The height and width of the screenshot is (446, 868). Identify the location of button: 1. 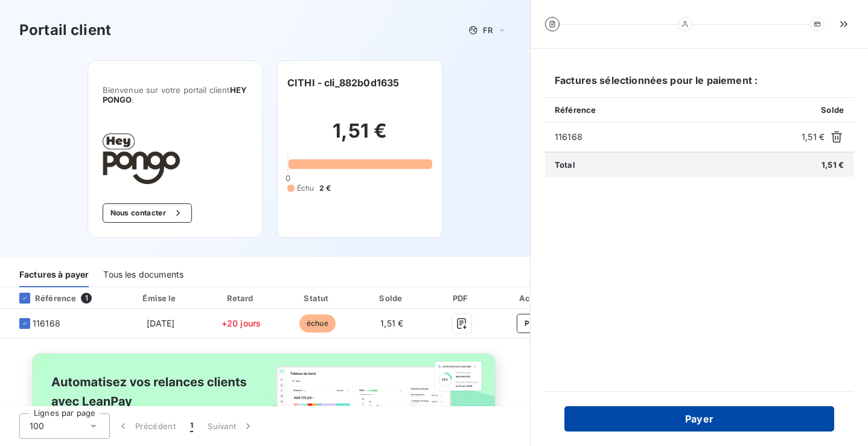
(191, 426).